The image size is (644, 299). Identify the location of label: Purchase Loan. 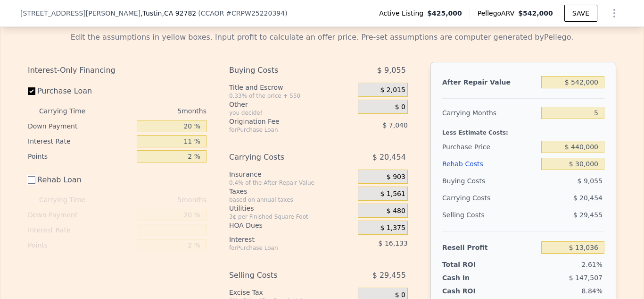
(80, 91).